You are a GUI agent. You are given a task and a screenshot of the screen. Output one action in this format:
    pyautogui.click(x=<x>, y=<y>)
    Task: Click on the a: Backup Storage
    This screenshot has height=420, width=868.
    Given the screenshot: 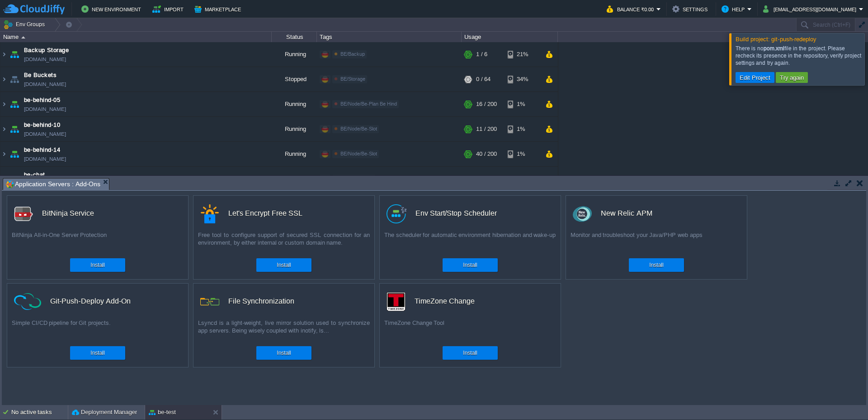 What is the action you would take?
    pyautogui.click(x=46, y=50)
    